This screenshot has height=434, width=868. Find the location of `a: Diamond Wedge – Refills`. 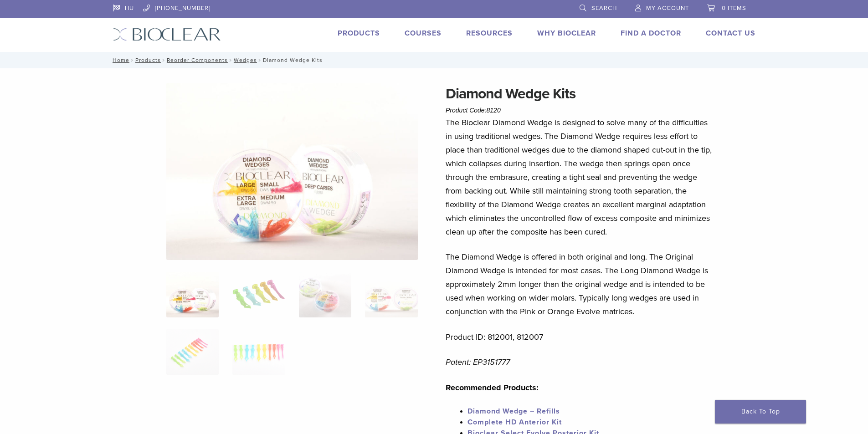

a: Diamond Wedge – Refills is located at coordinates (514, 411).